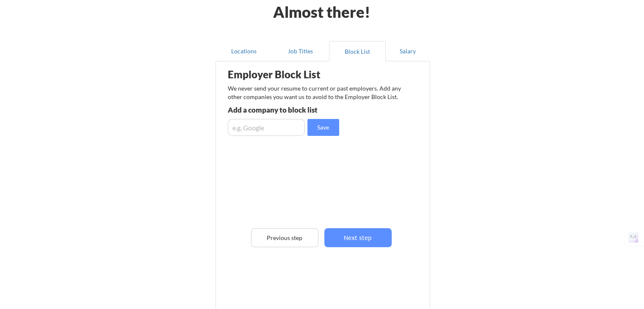 The width and height of the screenshot is (644, 309). Describe the element at coordinates (266, 127) in the screenshot. I see `input: e.g. Google` at that location.